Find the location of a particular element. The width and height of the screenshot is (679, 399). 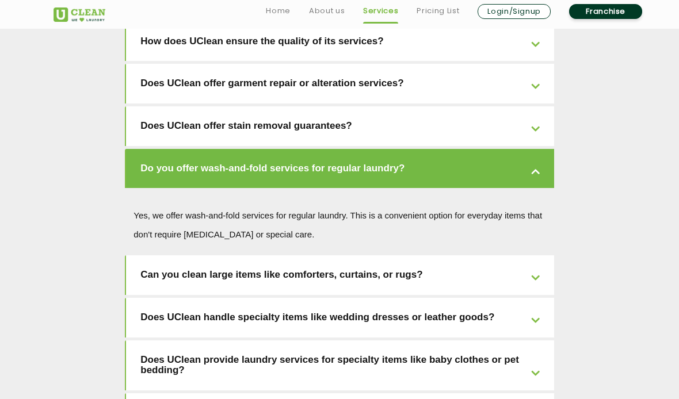

a: Franchise is located at coordinates (605, 12).